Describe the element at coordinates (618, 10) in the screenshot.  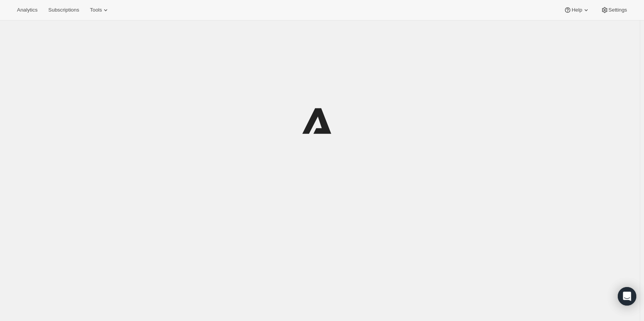
I see `span: Settings` at that location.